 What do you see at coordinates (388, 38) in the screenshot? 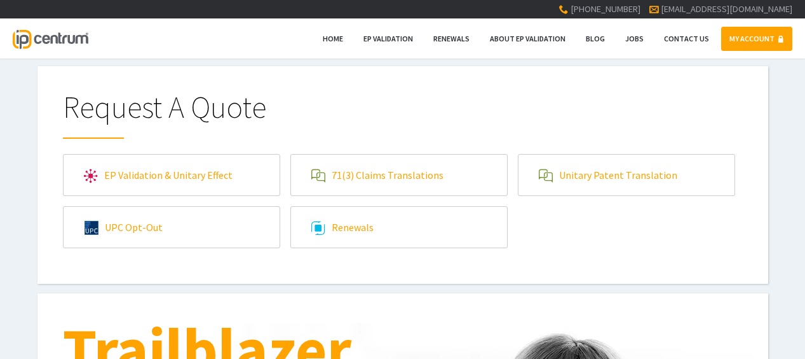
I see `span: EP Validation` at bounding box center [388, 38].